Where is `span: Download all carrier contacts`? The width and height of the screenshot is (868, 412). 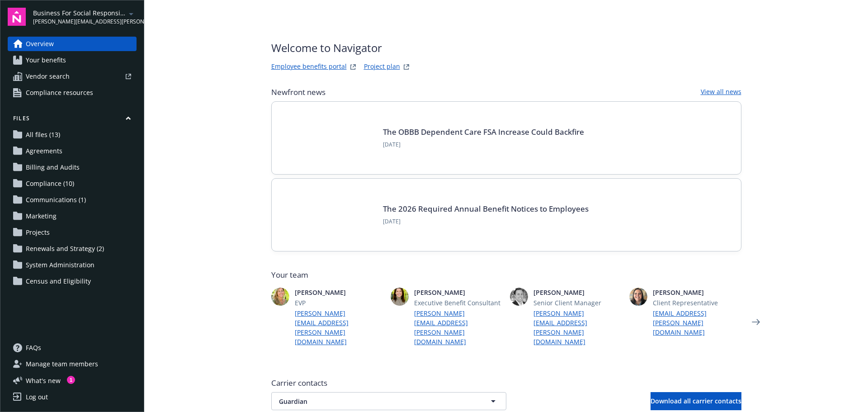
span: Download all carrier contacts is located at coordinates (696, 401).